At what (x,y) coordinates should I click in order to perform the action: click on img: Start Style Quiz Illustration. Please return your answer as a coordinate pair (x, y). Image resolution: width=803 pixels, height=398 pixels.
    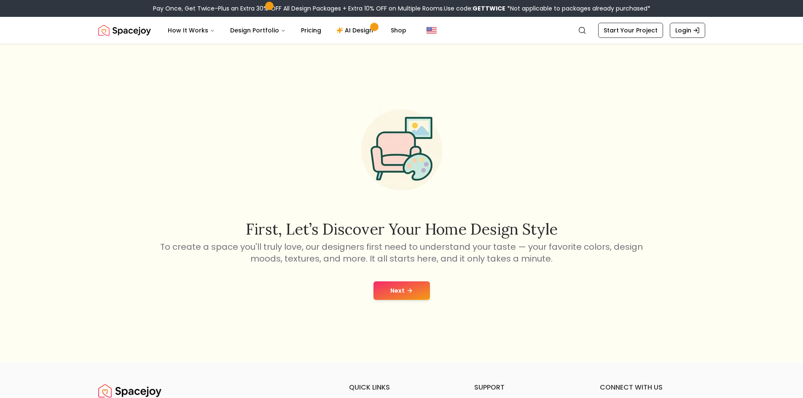
    Looking at the image, I should click on (402, 150).